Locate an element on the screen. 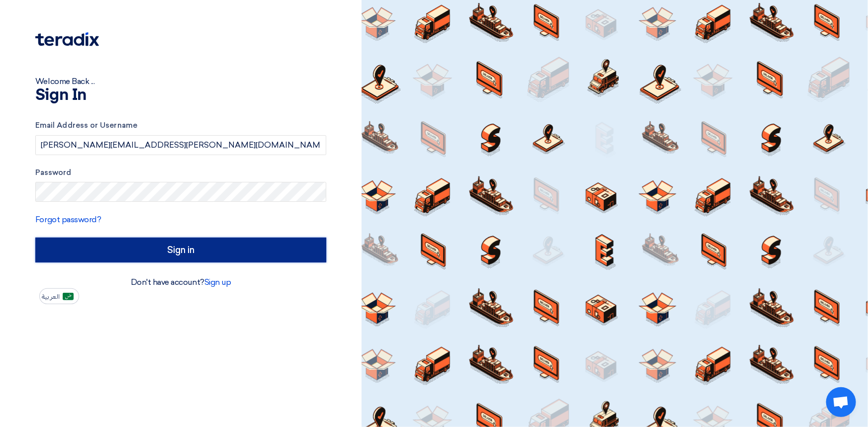 The width and height of the screenshot is (868, 427). div: Open chat is located at coordinates (841, 402).